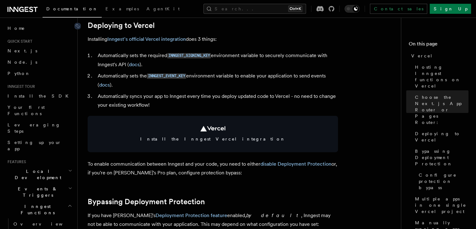 Image resolution: width=476 pixels, height=229 pixels. I want to click on a: Install the SDK, so click(39, 96).